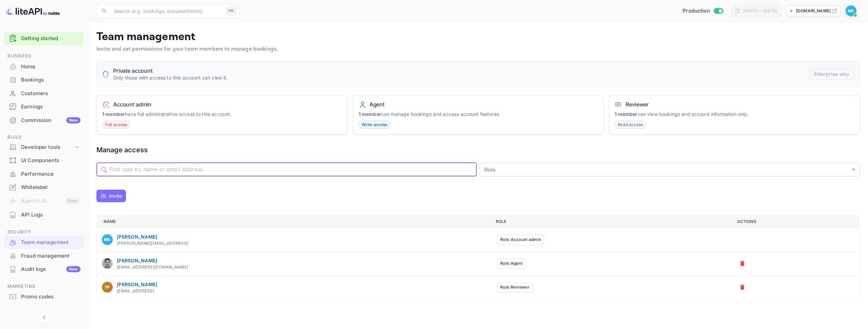  Describe the element at coordinates (795, 221) in the screenshot. I see `th: Actions` at that location.